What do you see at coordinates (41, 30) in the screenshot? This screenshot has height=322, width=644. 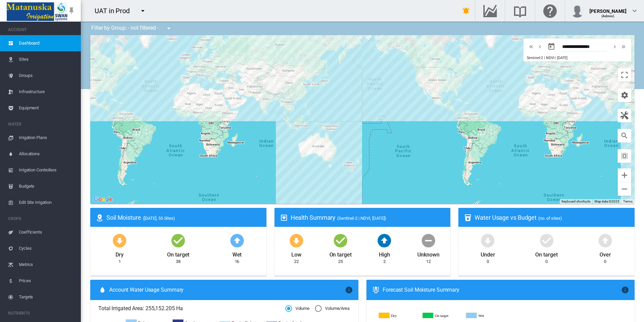 I see `span: ACCOUNT` at bounding box center [41, 30].